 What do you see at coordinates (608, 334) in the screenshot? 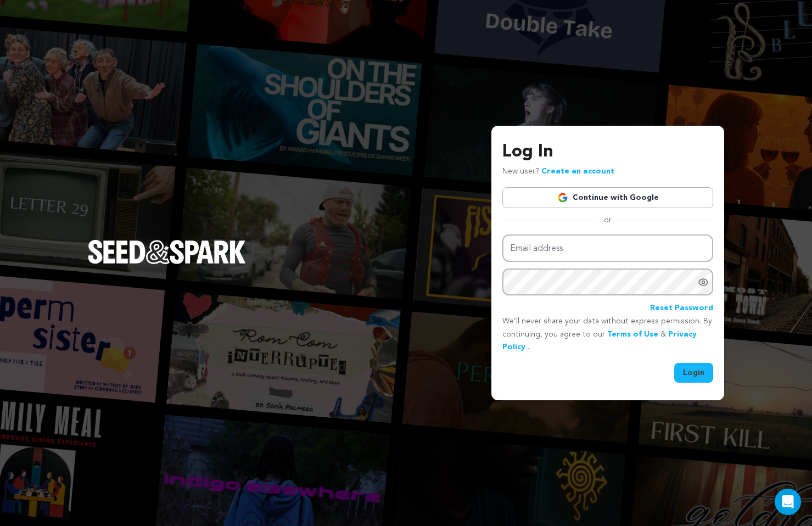
I see `p: We’ll never share your data without express permission. By continuing, you agree to our & .` at bounding box center [608, 334].